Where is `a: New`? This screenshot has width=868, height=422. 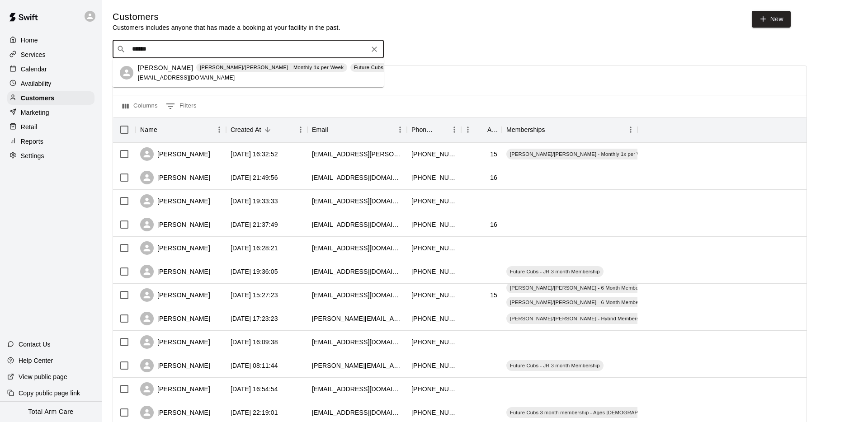
a: New is located at coordinates (771, 19).